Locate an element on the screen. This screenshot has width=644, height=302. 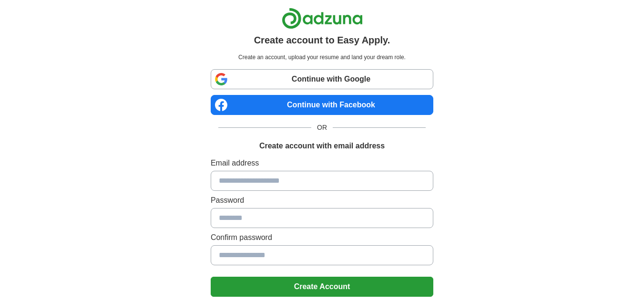
a: Continue with Google is located at coordinates (322, 79).